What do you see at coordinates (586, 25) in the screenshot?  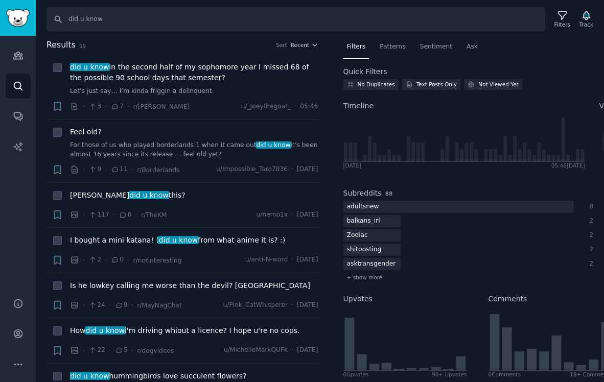 I see `div: Track` at bounding box center [586, 25].